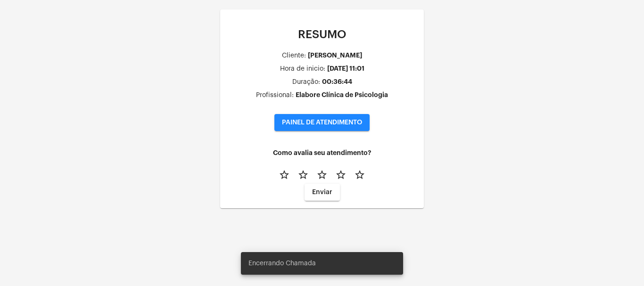  Describe the element at coordinates (341, 95) in the screenshot. I see `div: Elabore Clínica de Psicologia` at that location.